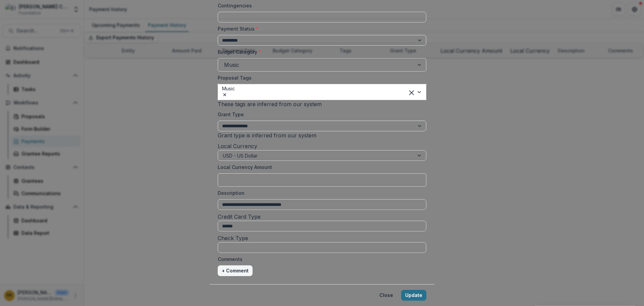  Describe the element at coordinates (228, 88) in the screenshot. I see `span: Music` at that location.